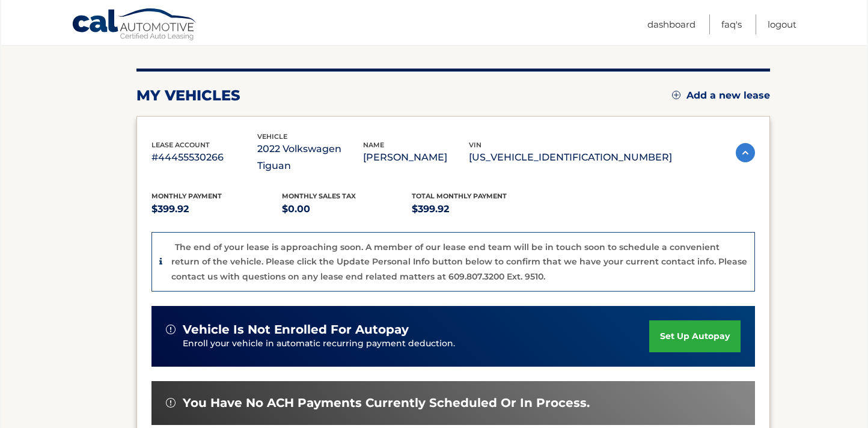 This screenshot has height=428, width=868. What do you see at coordinates (746, 153) in the screenshot?
I see `img: accordion-active.svg` at bounding box center [746, 153].